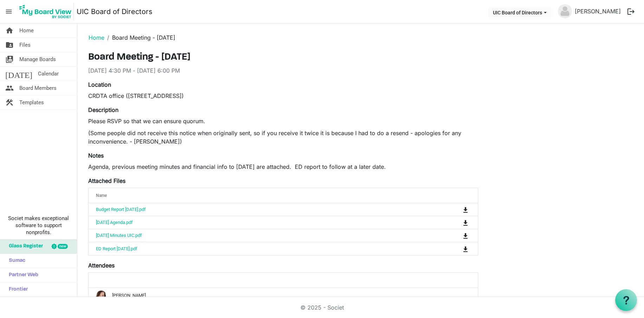  Describe the element at coordinates (38, 60) in the screenshot. I see `span: Manage Boards` at that location.